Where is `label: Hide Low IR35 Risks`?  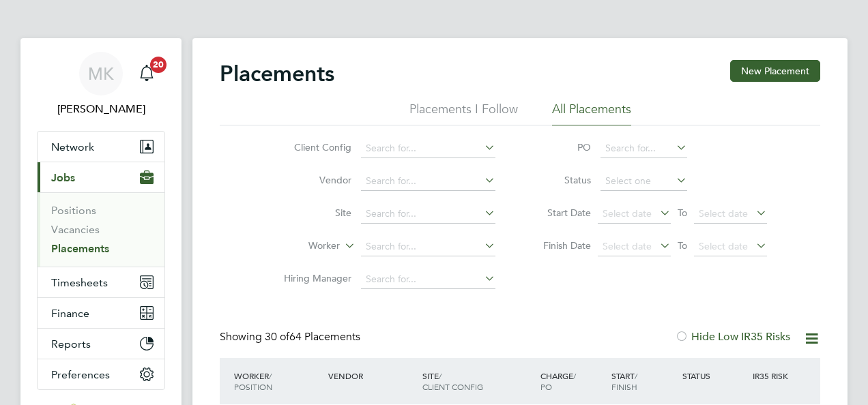
label: Hide Low IR35 Risks is located at coordinates (733, 337).